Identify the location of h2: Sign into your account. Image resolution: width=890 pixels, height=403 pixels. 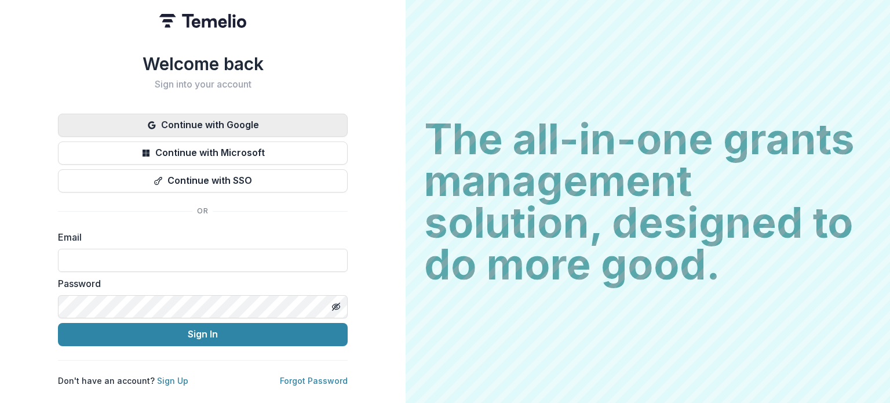
(203, 84).